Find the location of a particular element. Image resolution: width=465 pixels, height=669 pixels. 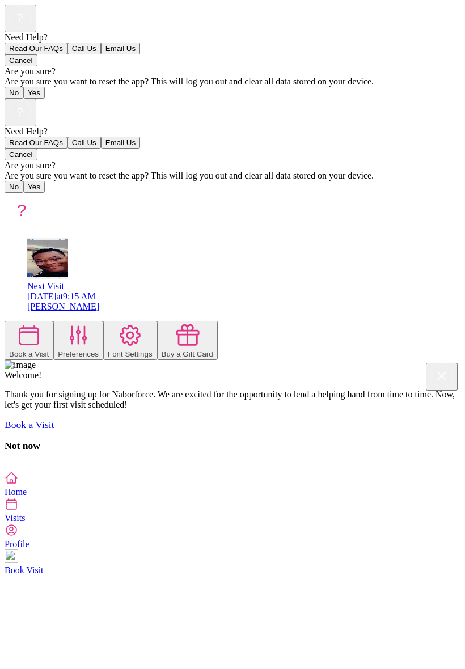

div: Font Settings is located at coordinates (130, 354).